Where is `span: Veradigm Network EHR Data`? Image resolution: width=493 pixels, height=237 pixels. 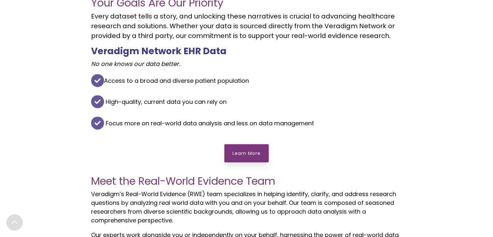 span: Veradigm Network EHR Data is located at coordinates (159, 51).